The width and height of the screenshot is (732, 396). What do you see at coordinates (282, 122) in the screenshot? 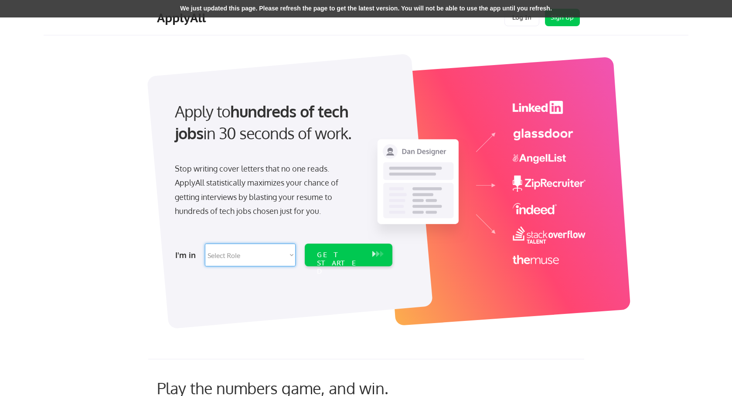
I see `div: Apply to in 30 seconds of work.` at bounding box center [282, 122].